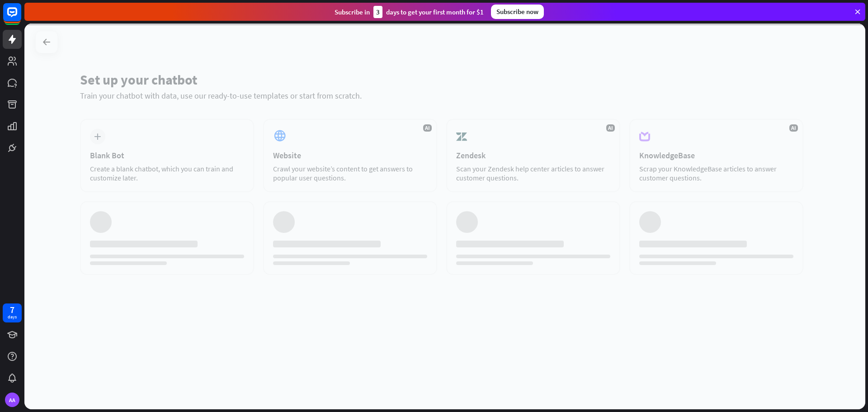 The height and width of the screenshot is (412, 868). I want to click on div: Subscribe in days to get your first month for $1, so click(409, 12).